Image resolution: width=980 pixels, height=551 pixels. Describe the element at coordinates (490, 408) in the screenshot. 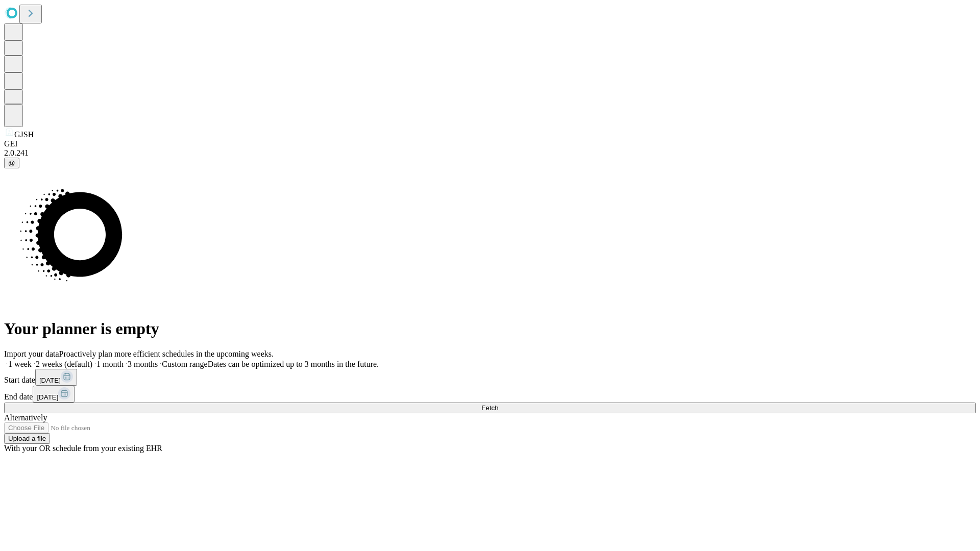

I see `button: Fetch` at that location.